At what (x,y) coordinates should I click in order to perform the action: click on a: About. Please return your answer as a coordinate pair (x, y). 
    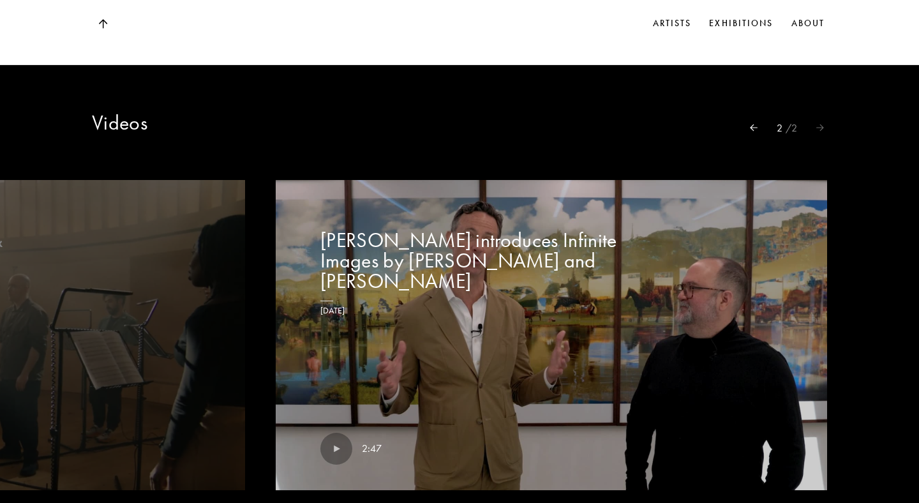
    Looking at the image, I should click on (808, 24).